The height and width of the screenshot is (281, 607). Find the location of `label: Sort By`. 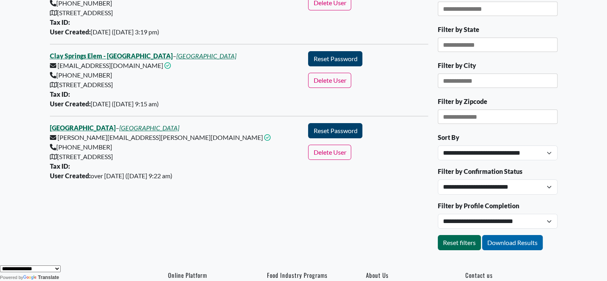

label: Sort By is located at coordinates (449, 137).